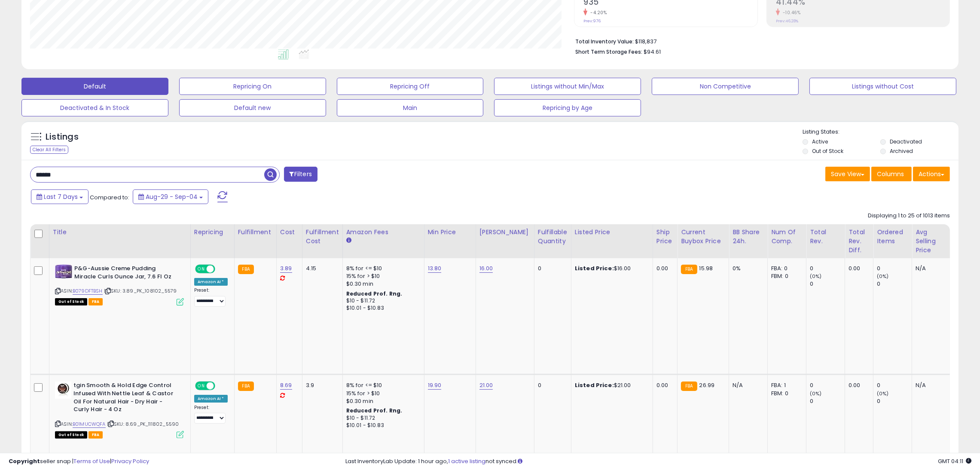  What do you see at coordinates (212, 232) in the screenshot?
I see `div: Repricing` at bounding box center [212, 232].